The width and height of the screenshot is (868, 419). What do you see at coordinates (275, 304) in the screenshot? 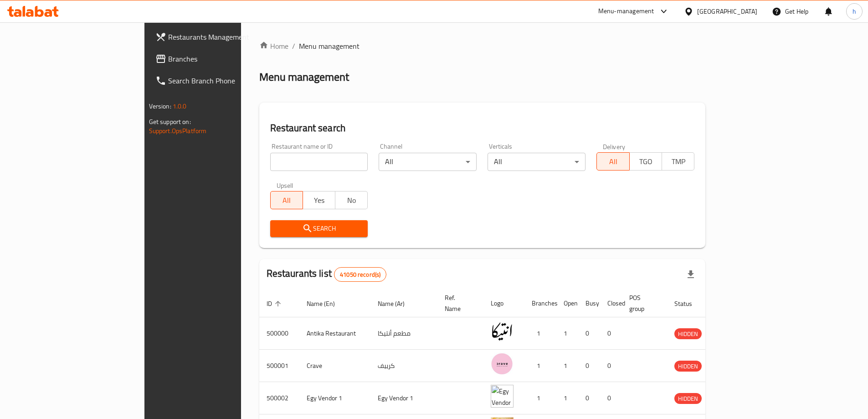
I see `span: ID` at bounding box center [275, 304].